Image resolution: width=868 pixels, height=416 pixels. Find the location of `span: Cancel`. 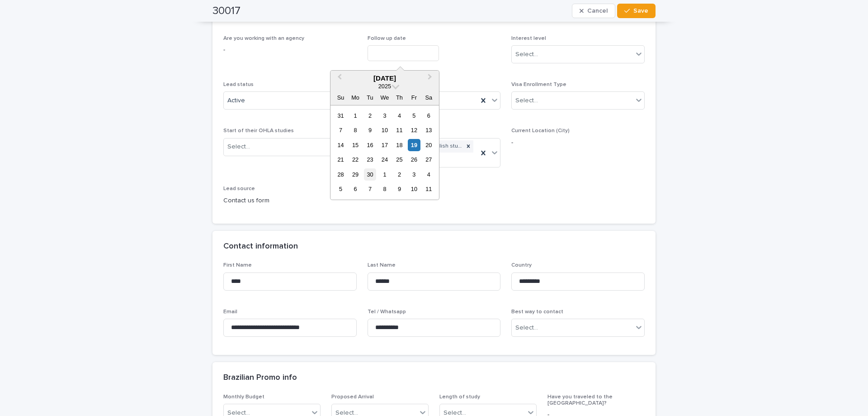

span: Cancel is located at coordinates (597, 11).